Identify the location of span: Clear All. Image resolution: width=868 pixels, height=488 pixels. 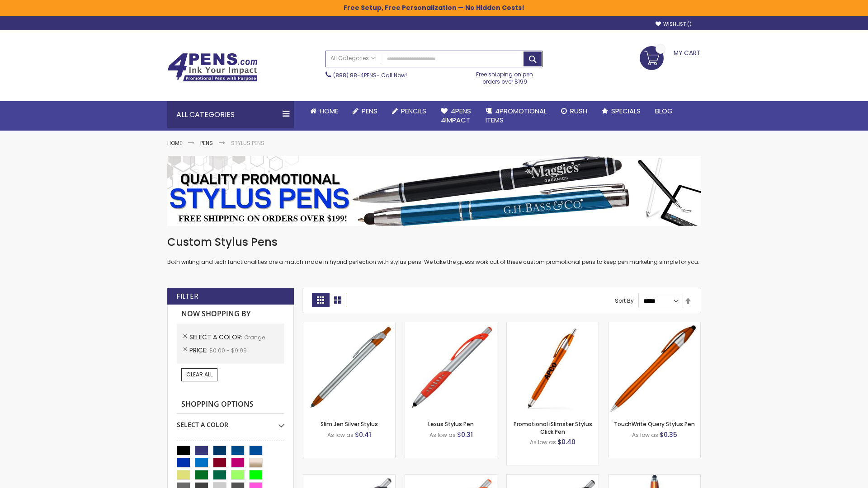
(199, 374).